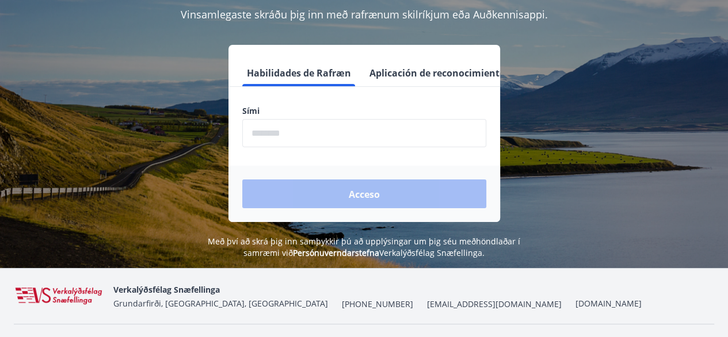 The image size is (728, 337). What do you see at coordinates (458, 73) in the screenshot?
I see `font: Aplicación de reconocimiento de audio` at bounding box center [458, 73].